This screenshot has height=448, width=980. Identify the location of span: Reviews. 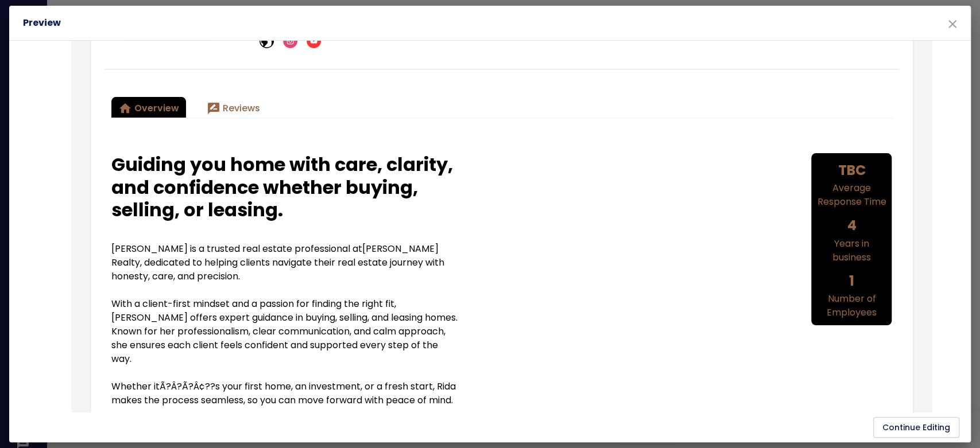
(233, 108).